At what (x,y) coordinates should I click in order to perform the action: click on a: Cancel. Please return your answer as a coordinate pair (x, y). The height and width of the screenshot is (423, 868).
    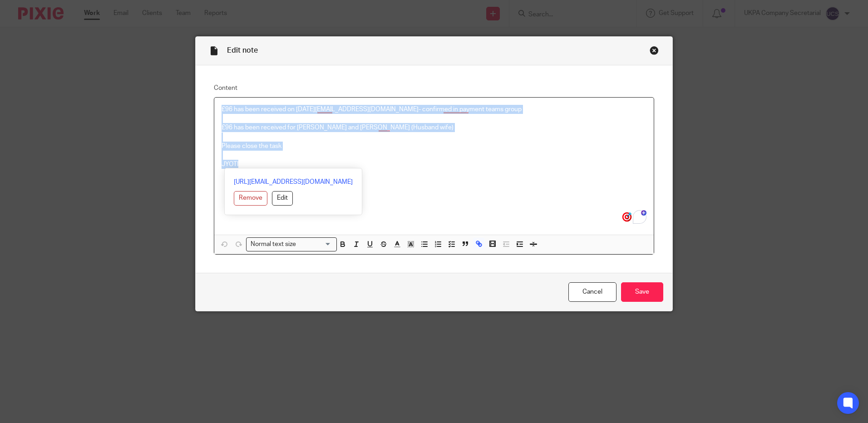
    Looking at the image, I should click on (592, 292).